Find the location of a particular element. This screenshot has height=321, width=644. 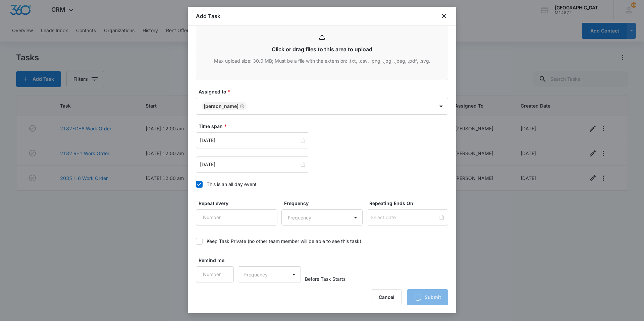

label: Remind me is located at coordinates (217, 260).